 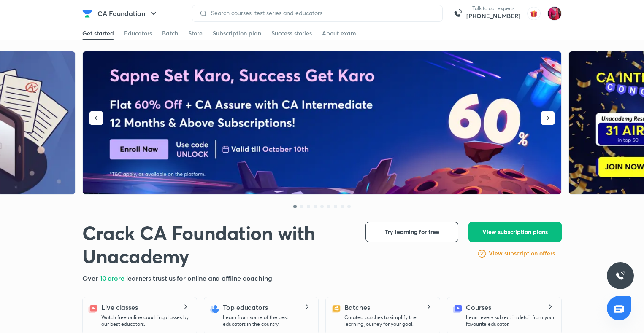 I want to click on div: Batch, so click(x=170, y=33).